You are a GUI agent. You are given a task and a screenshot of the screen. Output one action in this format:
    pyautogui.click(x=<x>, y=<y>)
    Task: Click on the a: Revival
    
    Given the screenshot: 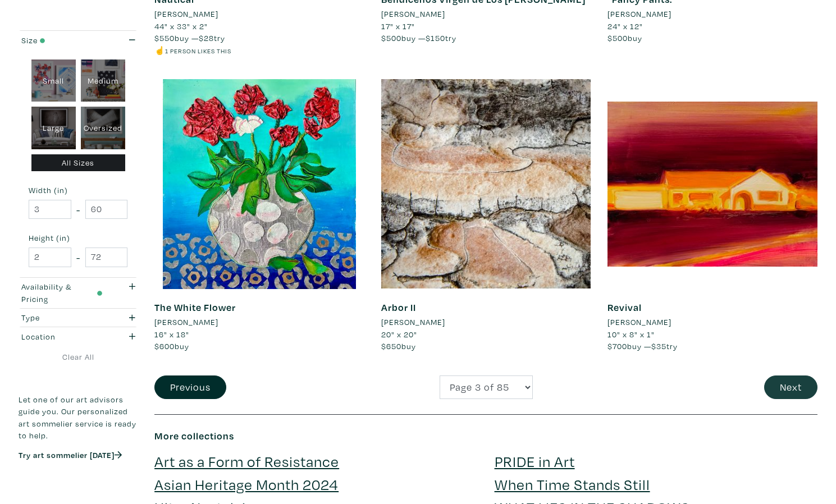 What is the action you would take?
    pyautogui.click(x=624, y=307)
    